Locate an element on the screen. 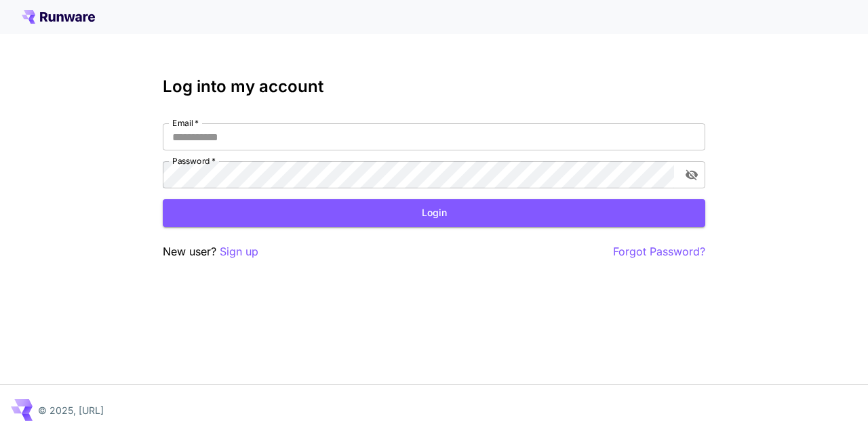  p: Forgot Password? is located at coordinates (659, 251).